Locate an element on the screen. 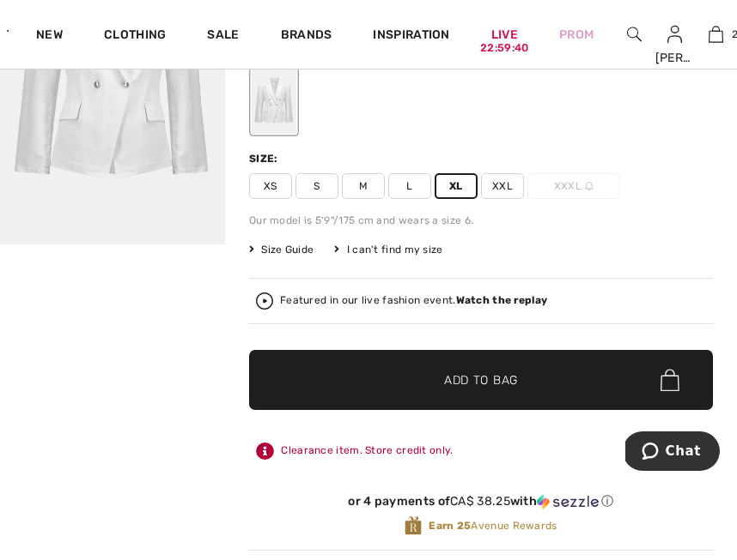 Image resolution: width=737 pixels, height=560 pixels. div: Our model is 5'9"/175 cm and wears a size 6. is located at coordinates (481, 220).